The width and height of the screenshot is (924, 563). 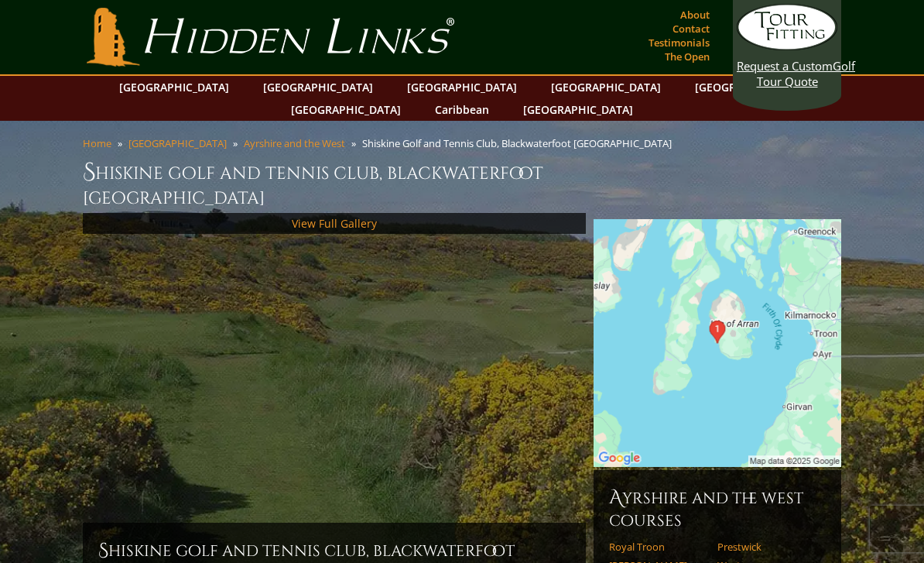 I want to click on span: Request a Custom, so click(x=784, y=66).